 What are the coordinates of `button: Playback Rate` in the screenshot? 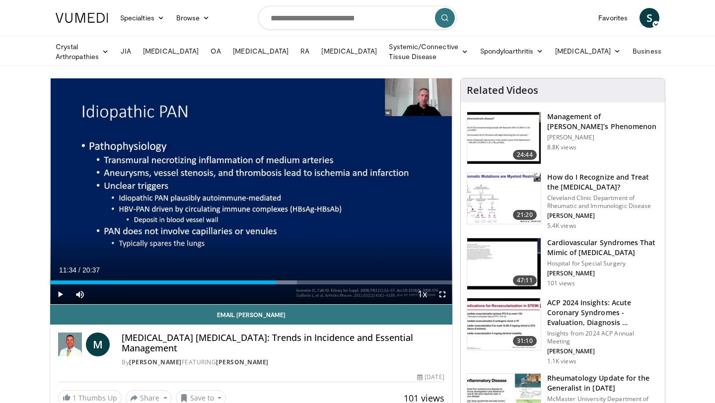 It's located at (422, 294).